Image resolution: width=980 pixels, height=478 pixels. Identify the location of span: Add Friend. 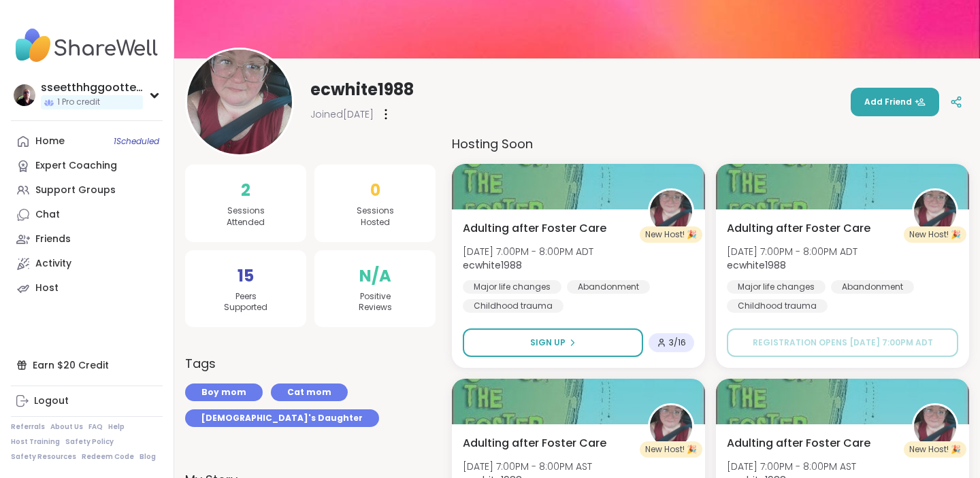
(895, 102).